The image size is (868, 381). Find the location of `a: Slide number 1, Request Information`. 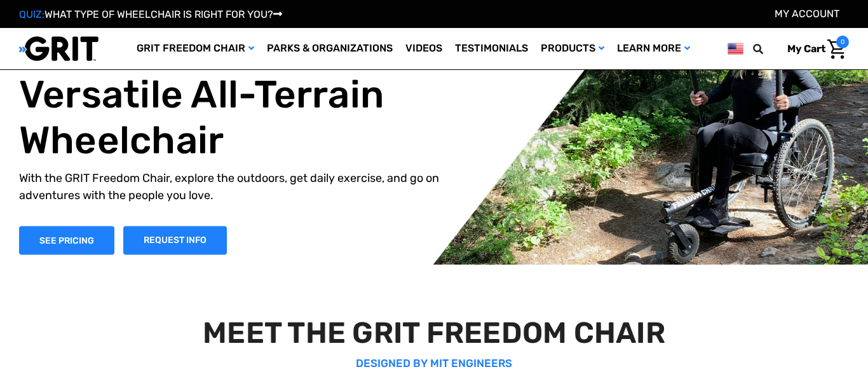

a: Slide number 1, Request Information is located at coordinates (175, 239).